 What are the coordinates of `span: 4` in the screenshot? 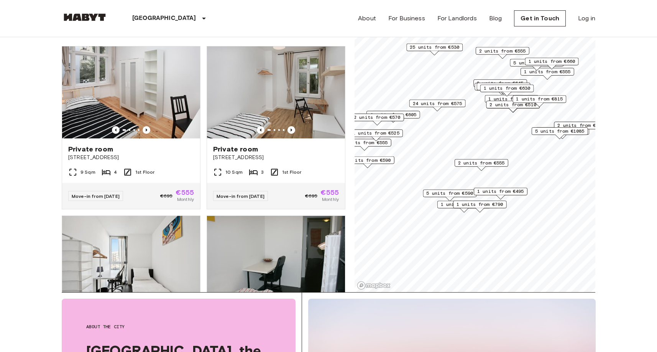 It's located at (115, 172).